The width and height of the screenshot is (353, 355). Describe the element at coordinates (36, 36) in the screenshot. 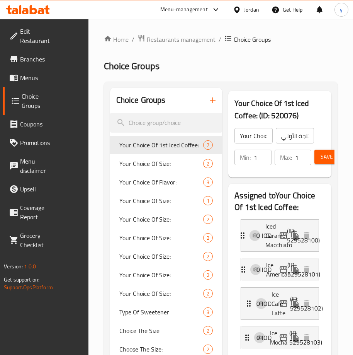

I see `span: Edit Restaurant` at that location.